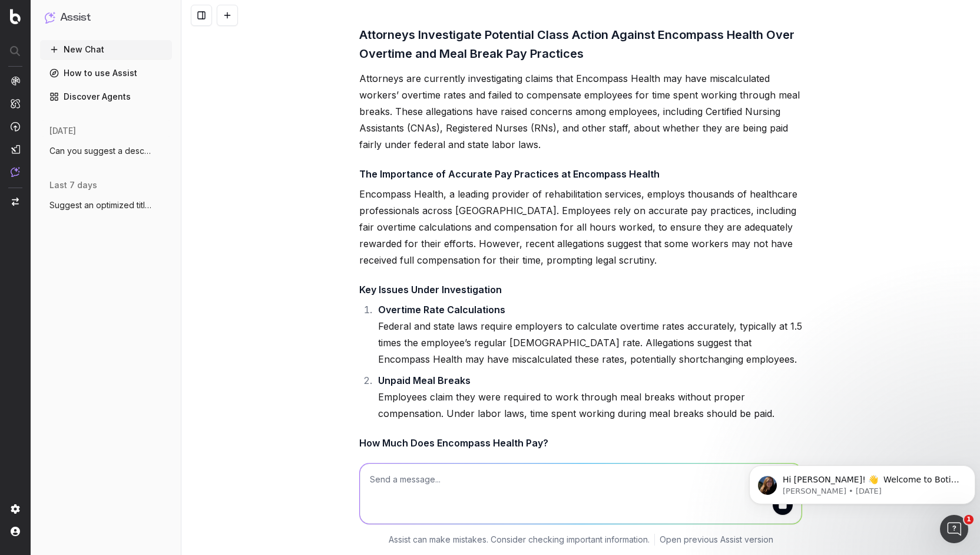  What do you see at coordinates (106, 151) in the screenshot?
I see `button: Can you suggest a description under 150` at bounding box center [106, 151].